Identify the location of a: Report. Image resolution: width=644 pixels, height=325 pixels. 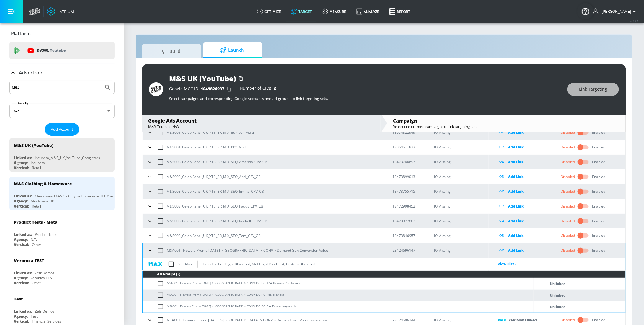
(399, 12).